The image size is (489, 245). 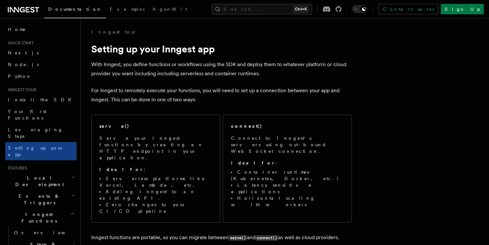 I want to click on p: Serve your Inngest functions by creating an HTTP endpoint in your application., so click(x=156, y=148).